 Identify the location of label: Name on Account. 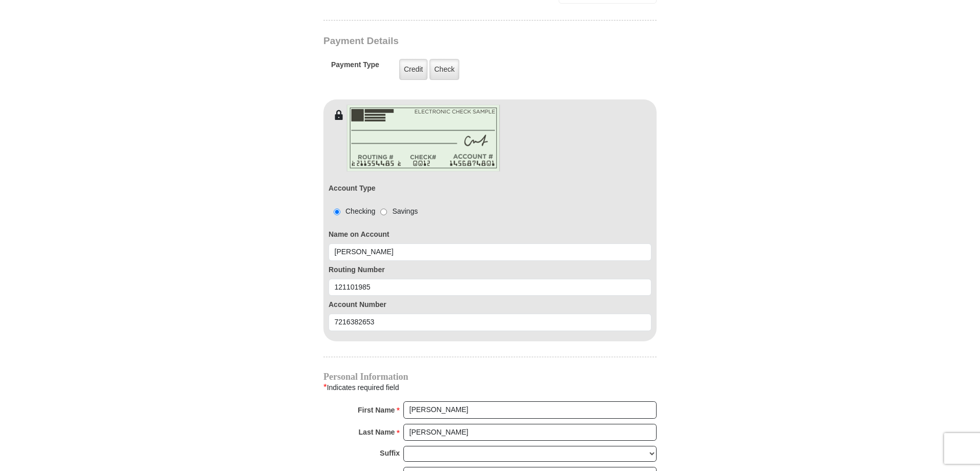
(490, 234).